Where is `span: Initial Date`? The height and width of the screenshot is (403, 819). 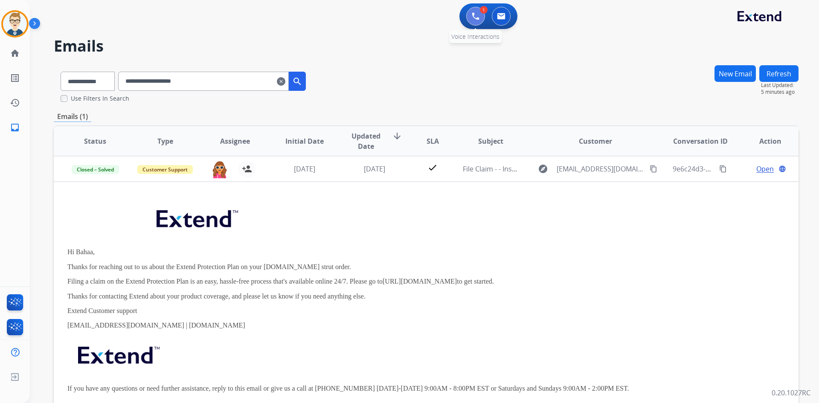 span: Initial Date is located at coordinates (305, 141).